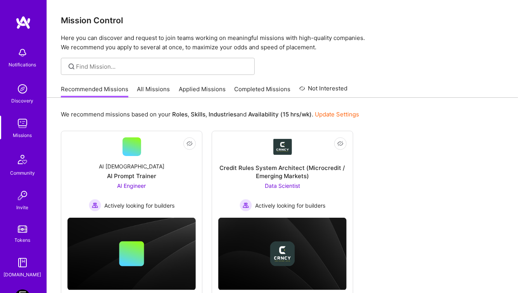 The image size is (518, 293). I want to click on div: Community, so click(23, 173).